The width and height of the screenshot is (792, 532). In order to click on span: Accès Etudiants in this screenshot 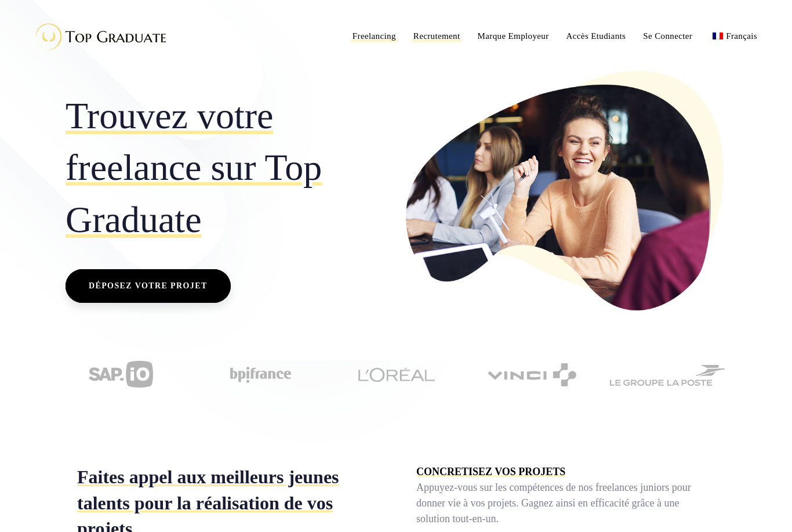, I will do `click(596, 36)`.